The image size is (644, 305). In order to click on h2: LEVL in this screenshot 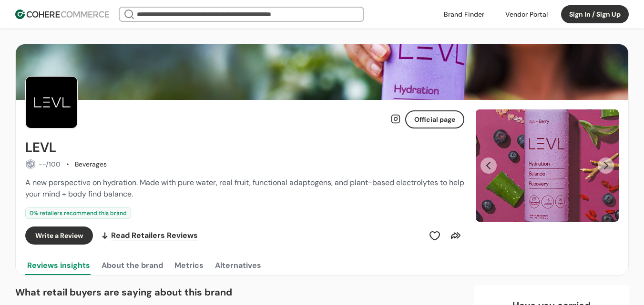, I will do `click(40, 147)`.